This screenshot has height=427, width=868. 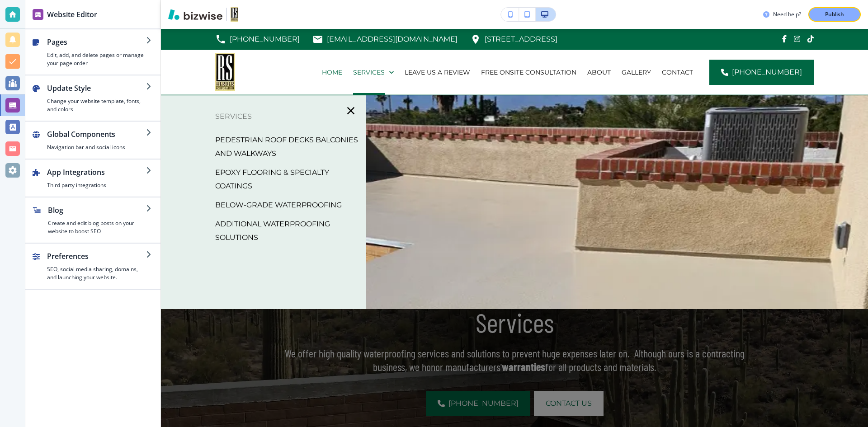 I want to click on button: PagesEdit, add, and delete pages or manage your page order, so click(x=93, y=52).